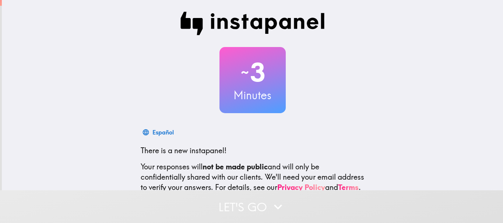 Image resolution: width=503 pixels, height=223 pixels. What do you see at coordinates (159, 133) in the screenshot?
I see `button: Español` at bounding box center [159, 133].